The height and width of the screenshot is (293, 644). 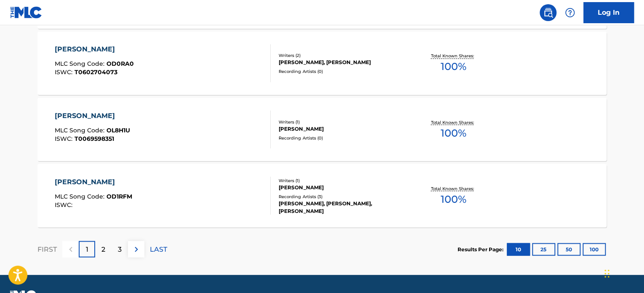 What do you see at coordinates (120, 63) in the screenshot?
I see `span: OD0RA0` at bounding box center [120, 63].